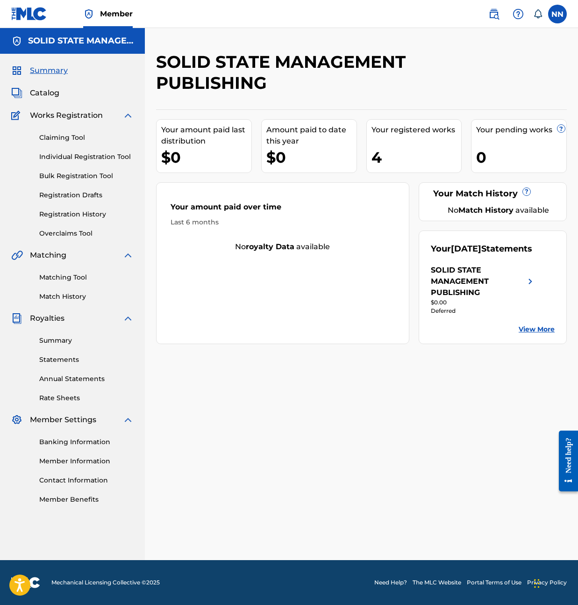 The width and height of the screenshot is (578, 605). Describe the element at coordinates (17, 420) in the screenshot. I see `img: Member Settings` at that location.